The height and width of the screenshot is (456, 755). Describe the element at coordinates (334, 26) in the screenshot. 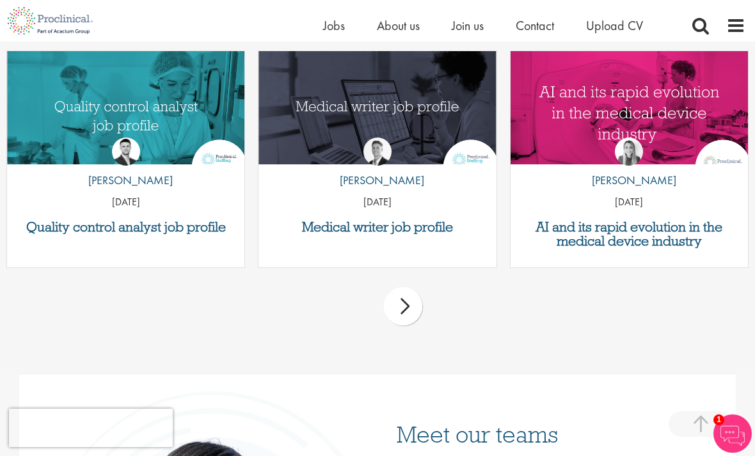

I see `a: Jobs` at that location.